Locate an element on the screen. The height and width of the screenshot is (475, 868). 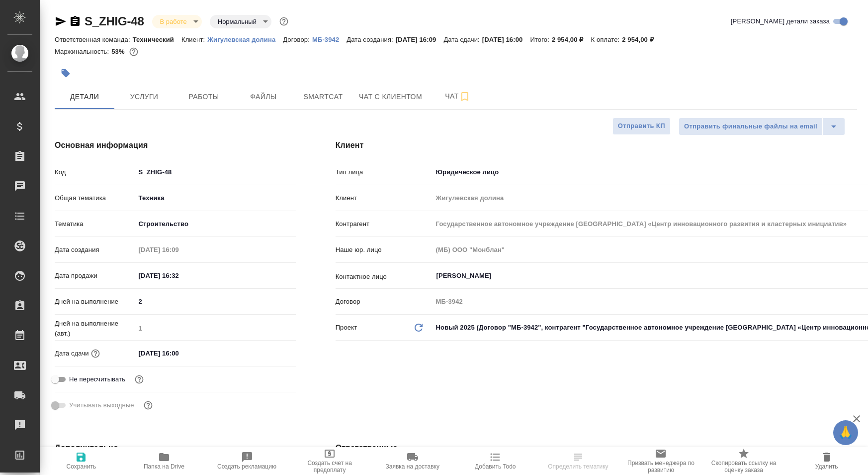
p: Клиент: is located at coordinates (195, 39).